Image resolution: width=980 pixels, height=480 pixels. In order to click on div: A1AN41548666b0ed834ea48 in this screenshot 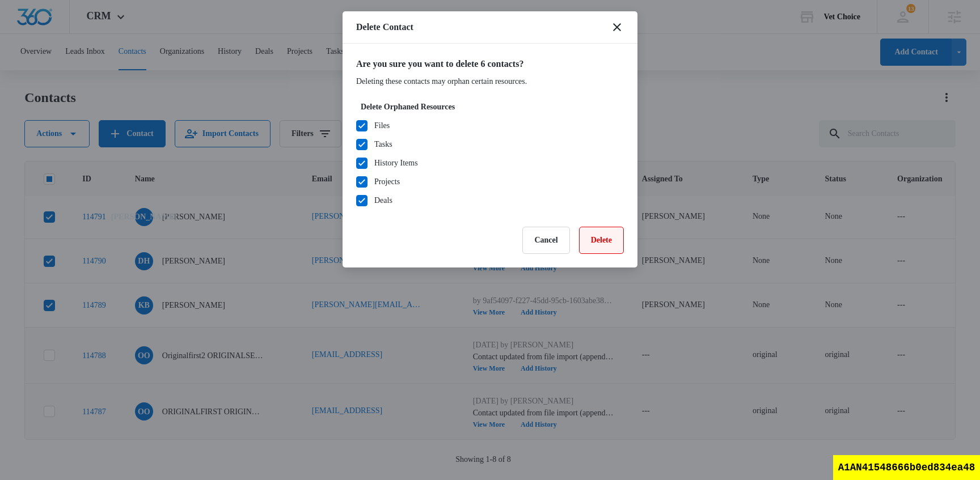, I will do `click(906, 468)`.